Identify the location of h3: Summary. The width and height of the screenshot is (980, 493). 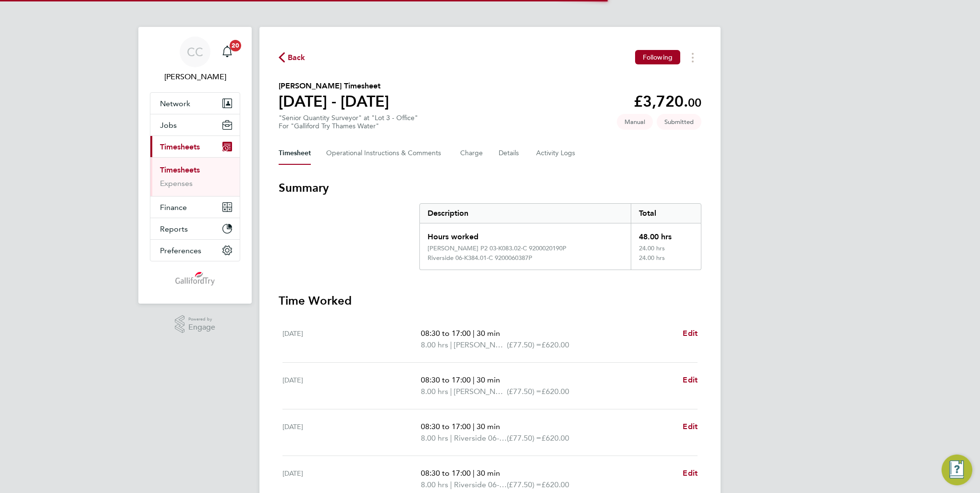
(490, 188).